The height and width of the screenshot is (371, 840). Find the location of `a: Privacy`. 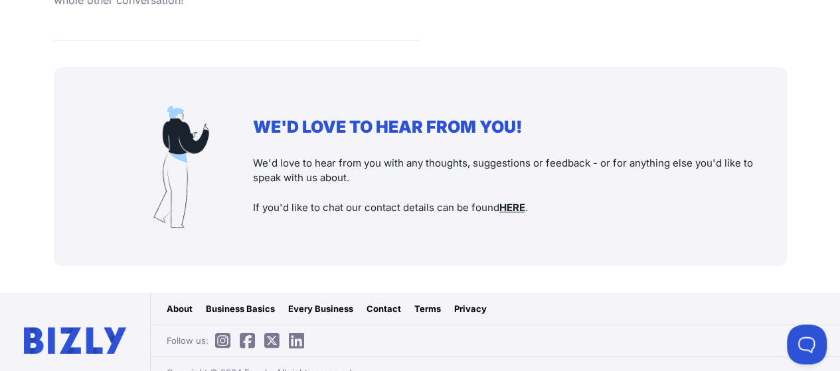

a: Privacy is located at coordinates (470, 309).